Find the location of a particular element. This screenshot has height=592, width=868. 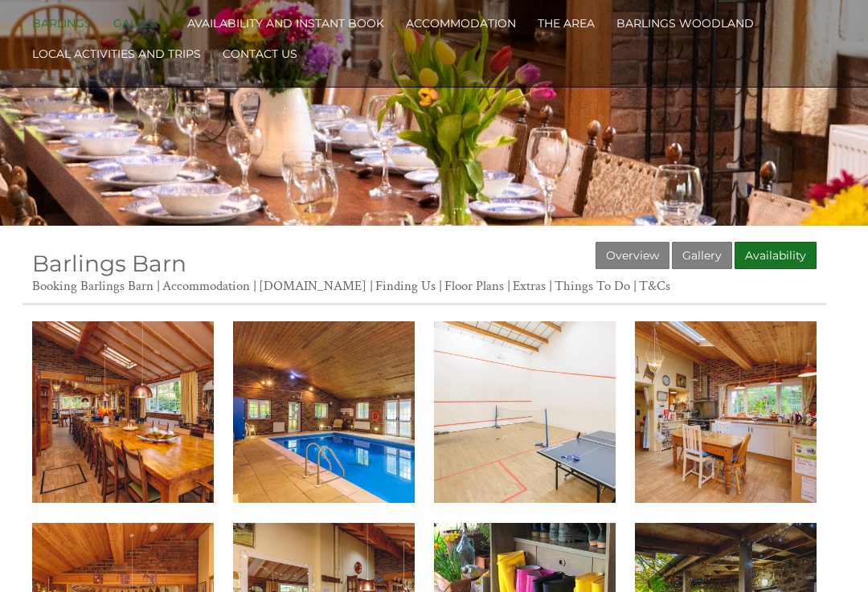

a: The Area is located at coordinates (566, 23).